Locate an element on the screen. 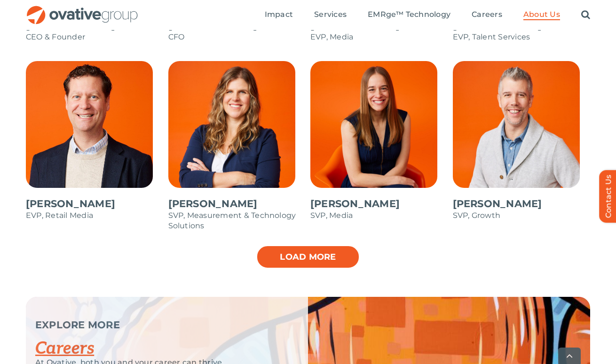 Image resolution: width=616 pixels, height=364 pixels. a: EMRge™ Technology is located at coordinates (409, 15).